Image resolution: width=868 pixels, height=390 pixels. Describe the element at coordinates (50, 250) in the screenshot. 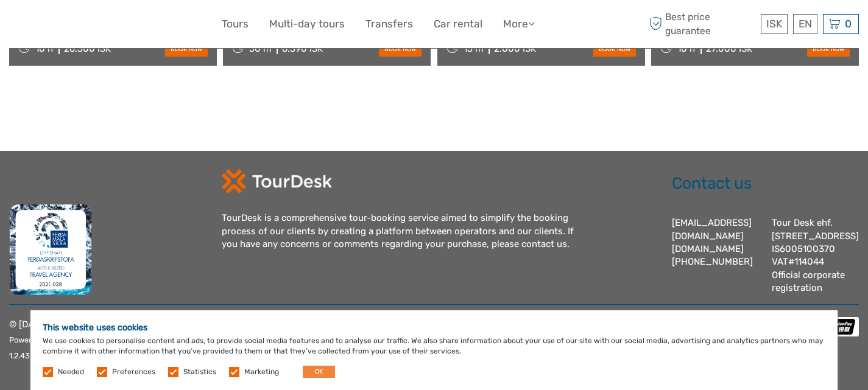

I see `img: fms.png` at that location.